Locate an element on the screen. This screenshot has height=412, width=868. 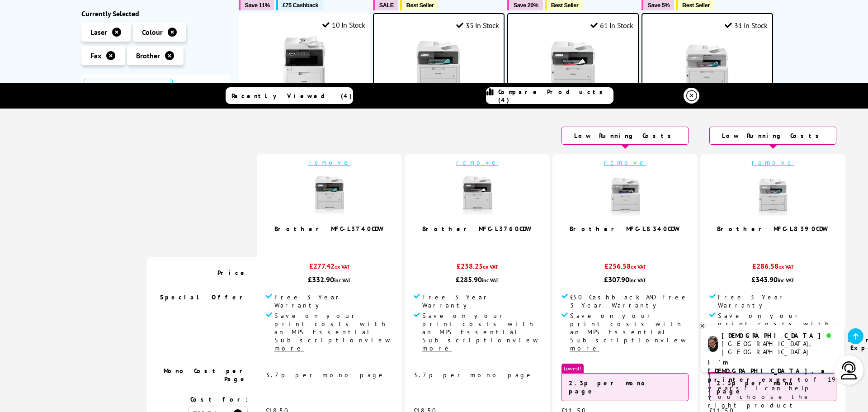
span: Save 20% is located at coordinates (526, 5).